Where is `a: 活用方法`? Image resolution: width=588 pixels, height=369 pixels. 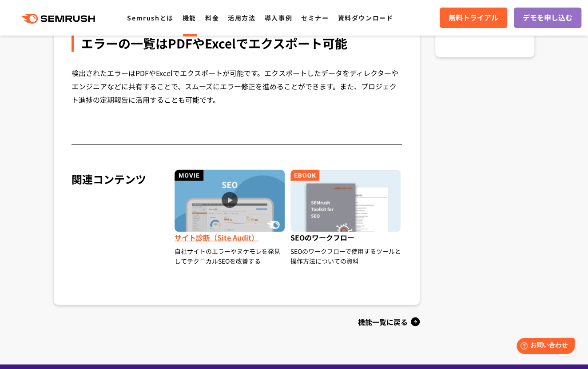
a: 活用方法 is located at coordinates (242, 18).